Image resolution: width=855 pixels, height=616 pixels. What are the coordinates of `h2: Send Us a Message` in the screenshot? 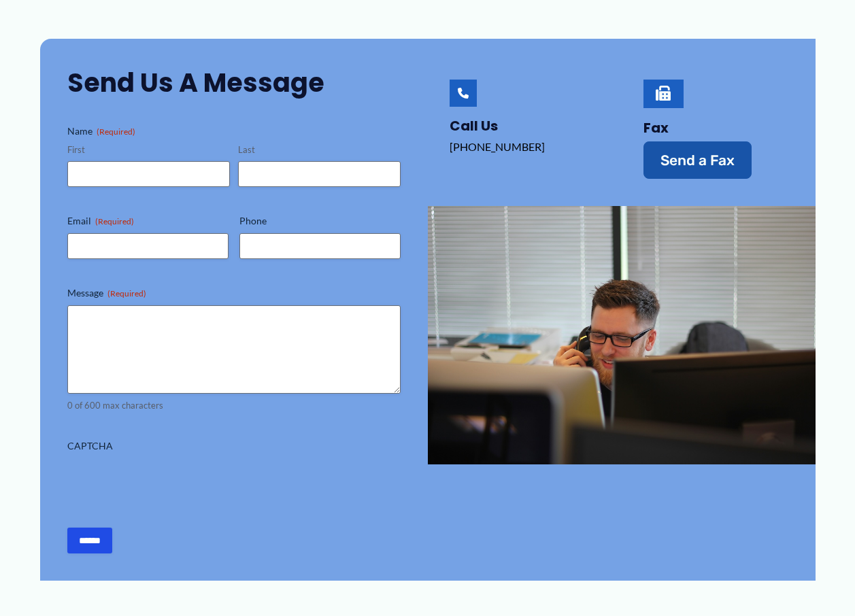 It's located at (234, 82).